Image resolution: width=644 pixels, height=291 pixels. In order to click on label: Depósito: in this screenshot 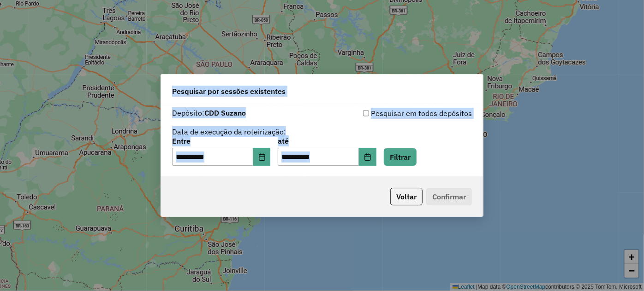, I will do `click(209, 113)`.